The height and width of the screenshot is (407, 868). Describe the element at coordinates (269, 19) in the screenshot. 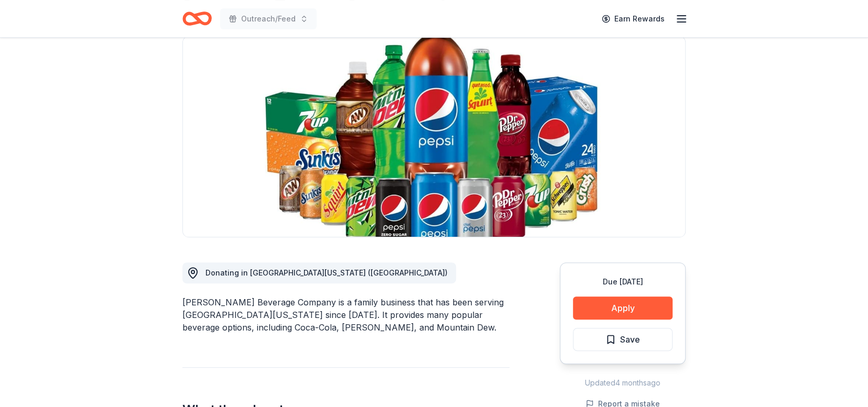

I see `span: Outreach/Feed` at that location.